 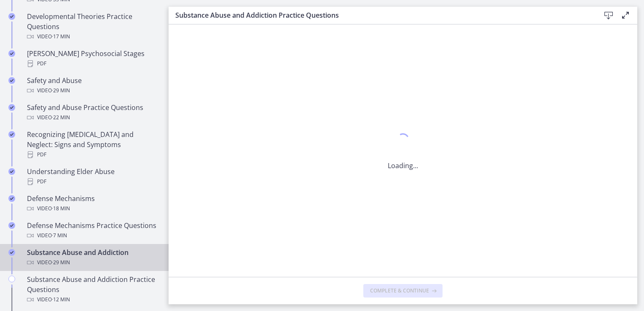 What do you see at coordinates (61, 300) in the screenshot?
I see `span: · 12 min` at bounding box center [61, 300].